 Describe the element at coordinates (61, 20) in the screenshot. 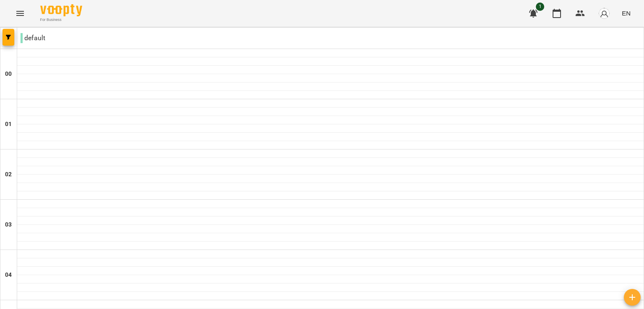

I see `span: For Business` at that location.